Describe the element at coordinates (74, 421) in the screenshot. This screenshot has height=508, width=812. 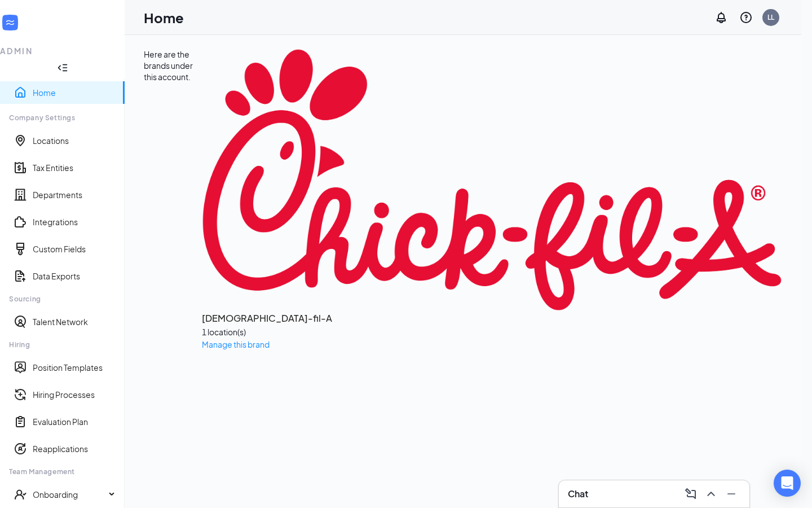
I see `a: Evaluation Plan` at that location.